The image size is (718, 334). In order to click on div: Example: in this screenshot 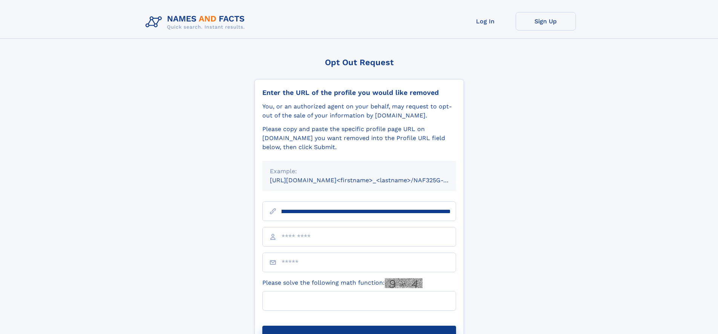, I will do `click(359, 171)`.